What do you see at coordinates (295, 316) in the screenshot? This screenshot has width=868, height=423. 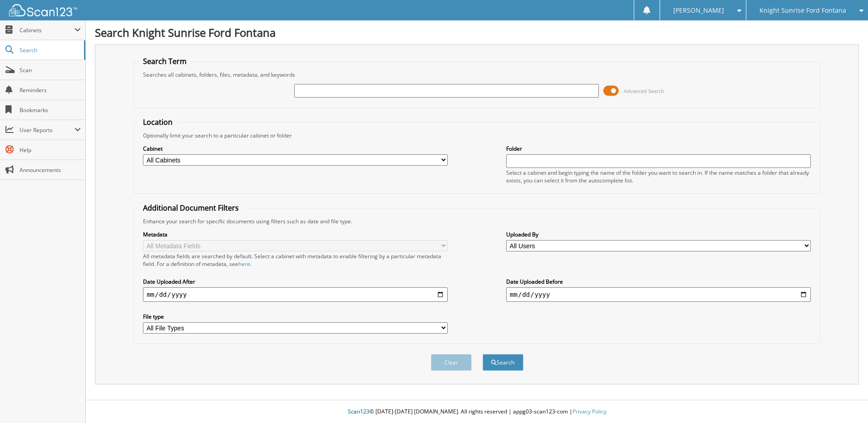 I see `label: File type` at bounding box center [295, 316].